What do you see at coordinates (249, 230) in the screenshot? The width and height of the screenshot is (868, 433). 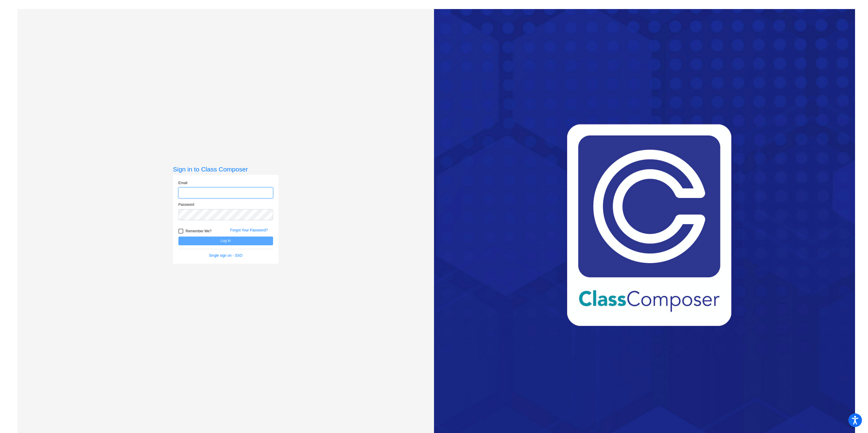 I see `a: Forgot Your Password?` at bounding box center [249, 230].